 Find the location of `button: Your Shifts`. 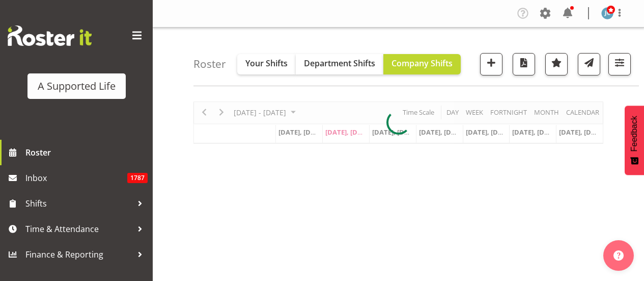

button: Your Shifts is located at coordinates (266, 64).